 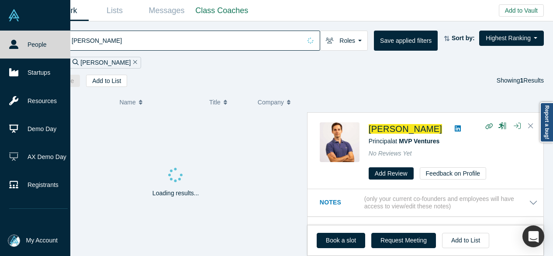 I want to click on button: Company, so click(x=277, y=102).